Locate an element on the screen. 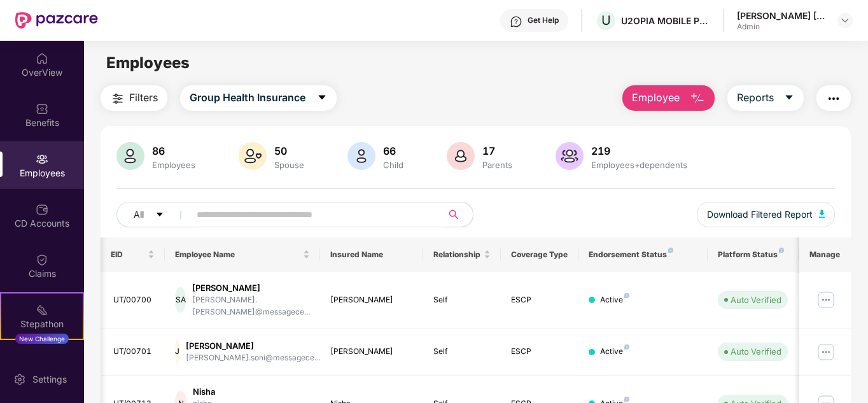 This screenshot has height=403, width=868. span: Employee is located at coordinates (656, 97).